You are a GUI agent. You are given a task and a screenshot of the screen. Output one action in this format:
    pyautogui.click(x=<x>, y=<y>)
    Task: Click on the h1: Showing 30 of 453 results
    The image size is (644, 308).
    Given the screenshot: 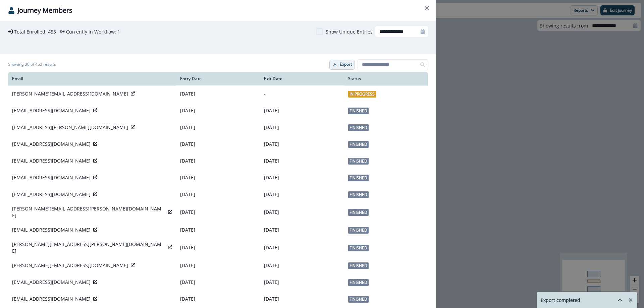 What is the action you would take?
    pyautogui.click(x=32, y=64)
    